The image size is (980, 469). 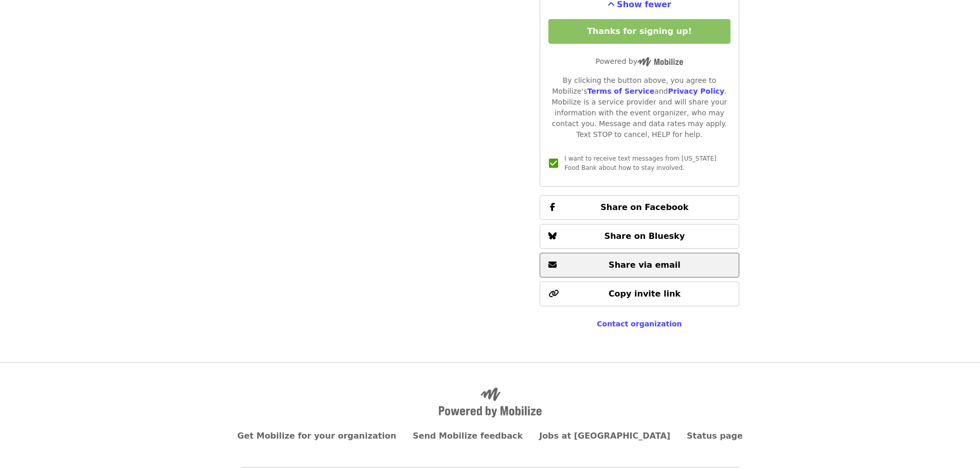 What do you see at coordinates (715, 435) in the screenshot?
I see `span: Status page` at bounding box center [715, 435].